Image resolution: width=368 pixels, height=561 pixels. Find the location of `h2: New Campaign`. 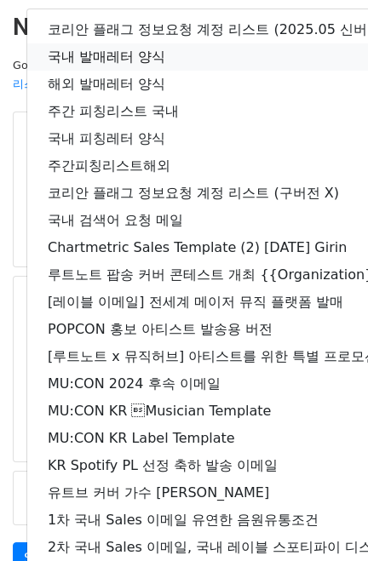

h2: New Campaign is located at coordinates (184, 27).